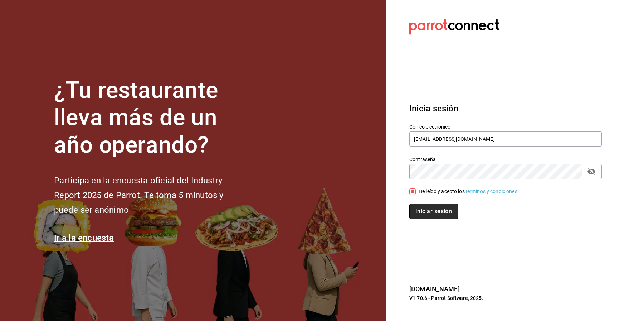  I want to click on h3: Inicia sesión, so click(506, 108).